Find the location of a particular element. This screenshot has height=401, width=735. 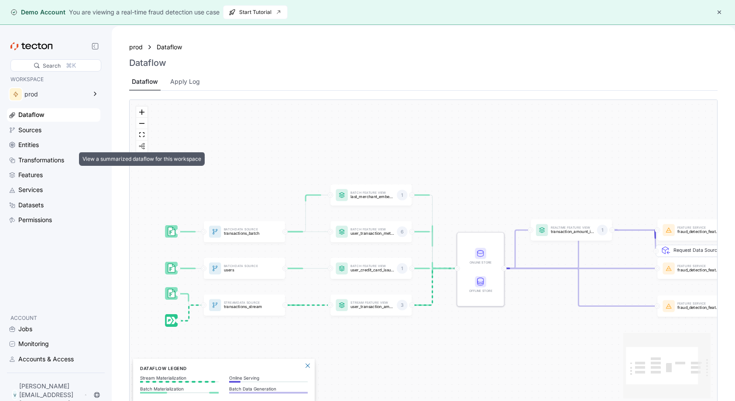

a: Datasets is located at coordinates (54, 205).